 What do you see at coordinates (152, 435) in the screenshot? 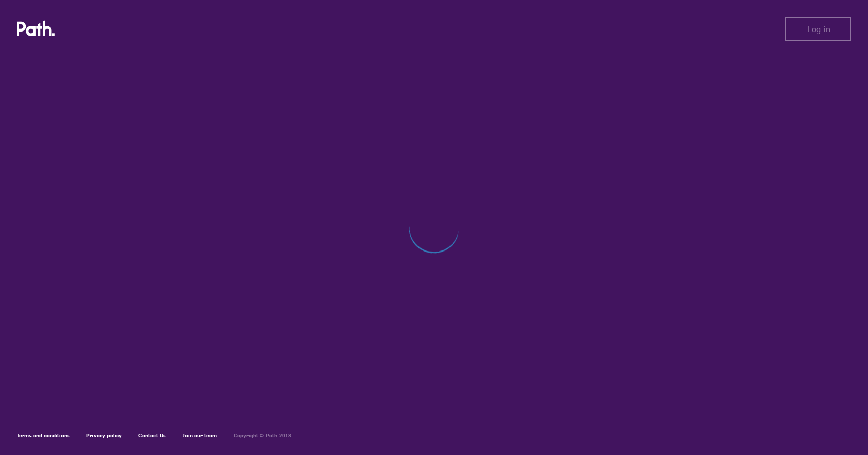
I see `a: Contact Us` at bounding box center [152, 435].